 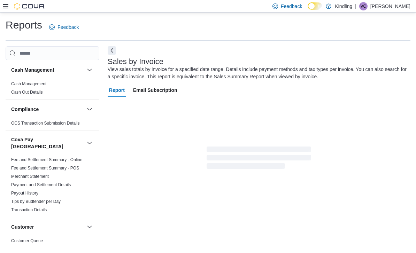 What do you see at coordinates (117, 90) in the screenshot?
I see `span: Report` at bounding box center [117, 90].